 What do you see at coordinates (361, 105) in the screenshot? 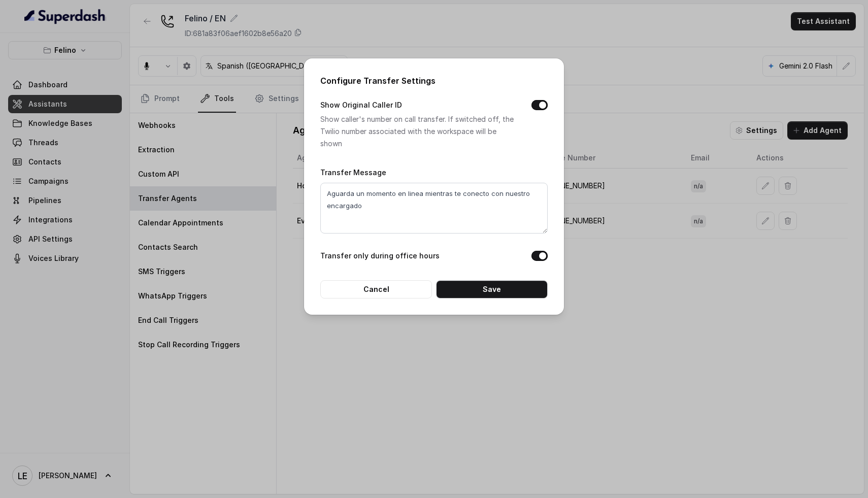
I see `label: Show Original Caller ID` at bounding box center [361, 105].